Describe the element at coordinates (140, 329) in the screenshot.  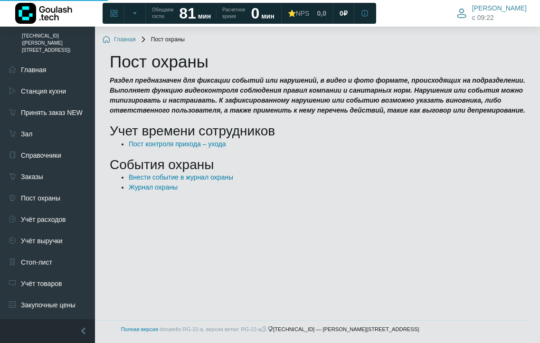
I see `a: Полная версия` at that location.